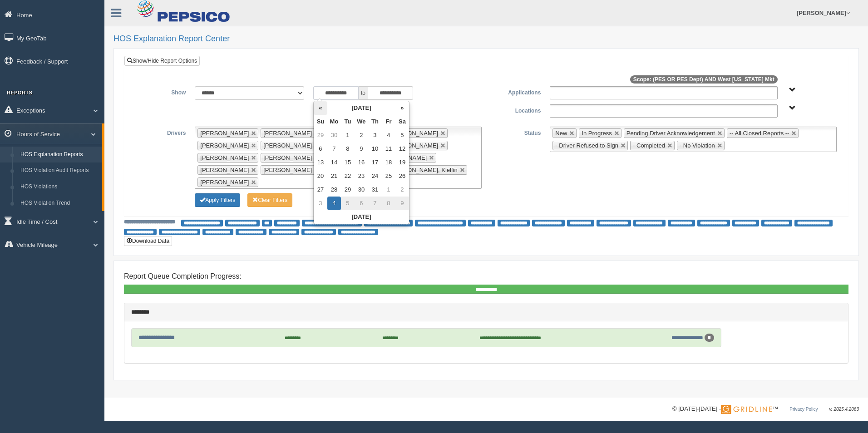  I want to click on td: 24, so click(375, 176).